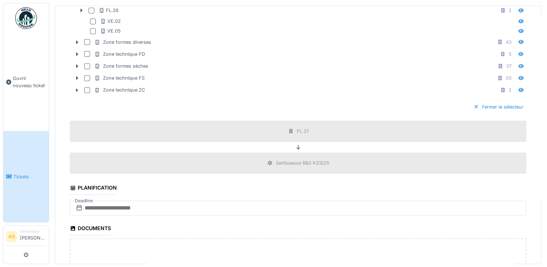 The height and width of the screenshot is (267, 547). I want to click on div: 37, so click(509, 66).